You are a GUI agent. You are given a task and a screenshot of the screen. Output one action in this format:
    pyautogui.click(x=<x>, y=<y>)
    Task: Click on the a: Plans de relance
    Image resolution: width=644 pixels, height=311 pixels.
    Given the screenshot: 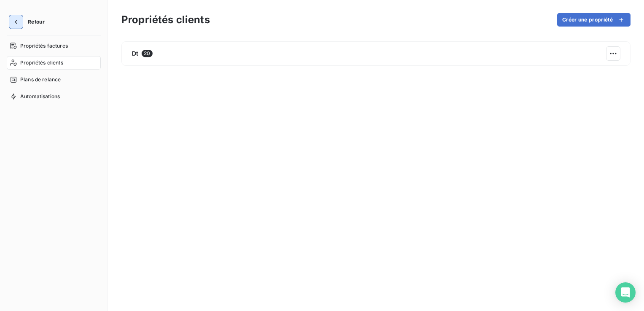 What is the action you would take?
    pyautogui.click(x=53, y=80)
    